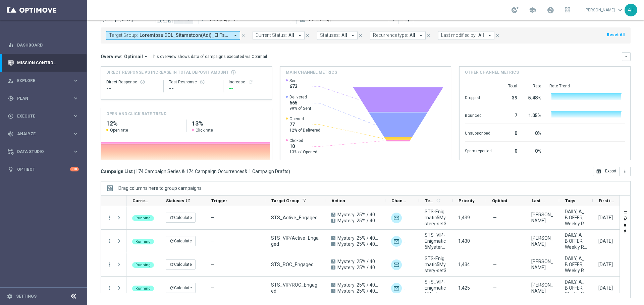  Describe the element at coordinates (491, 72) in the screenshot. I see `h4: Other channel metrics` at that location.